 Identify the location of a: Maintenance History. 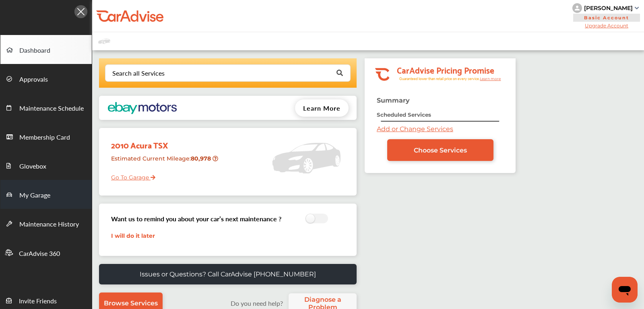
(46, 223).